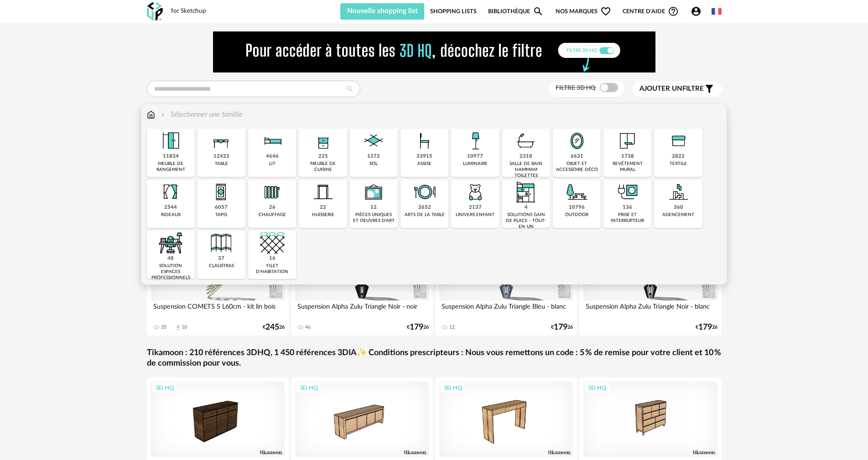 The height and width of the screenshot is (460, 868). I want to click on img: Textile.png, so click(678, 141).